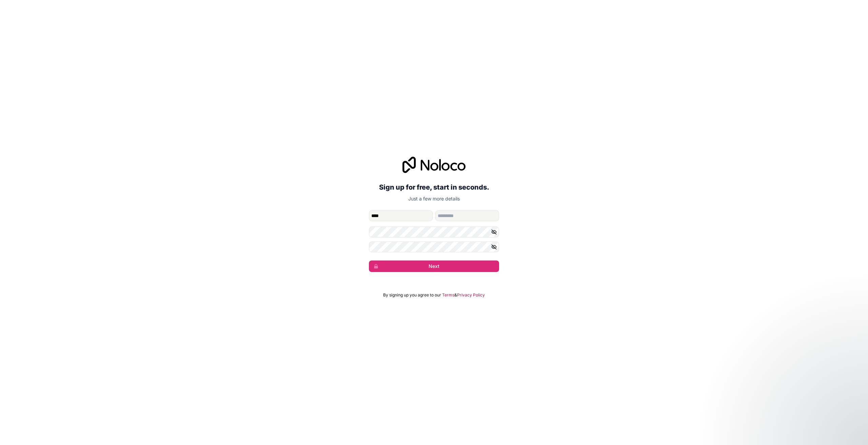 The height and width of the screenshot is (445, 868). What do you see at coordinates (434, 267) in the screenshot?
I see `button: Next` at bounding box center [434, 267].